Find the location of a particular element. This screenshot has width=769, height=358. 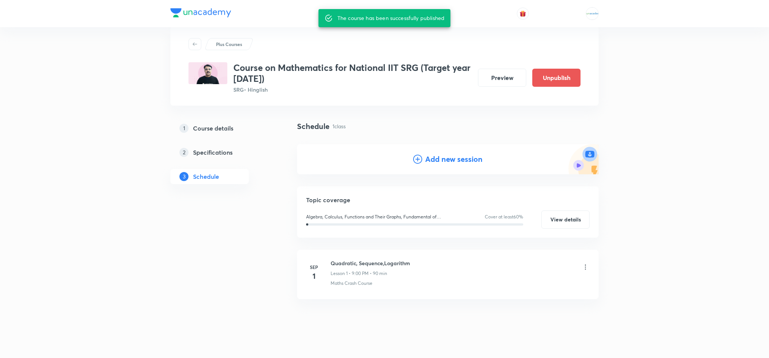

h6: Quadratic, Sequence,Logarithm is located at coordinates (370, 263).